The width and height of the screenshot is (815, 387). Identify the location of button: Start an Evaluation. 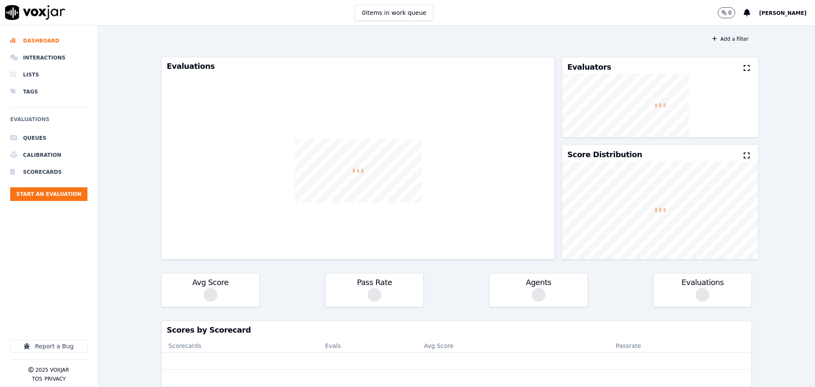
(49, 194).